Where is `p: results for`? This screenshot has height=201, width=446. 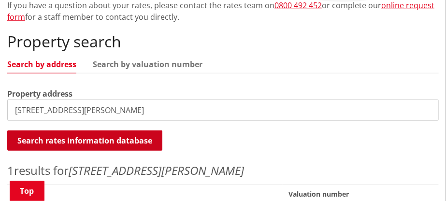
p: results for is located at coordinates (223, 171).